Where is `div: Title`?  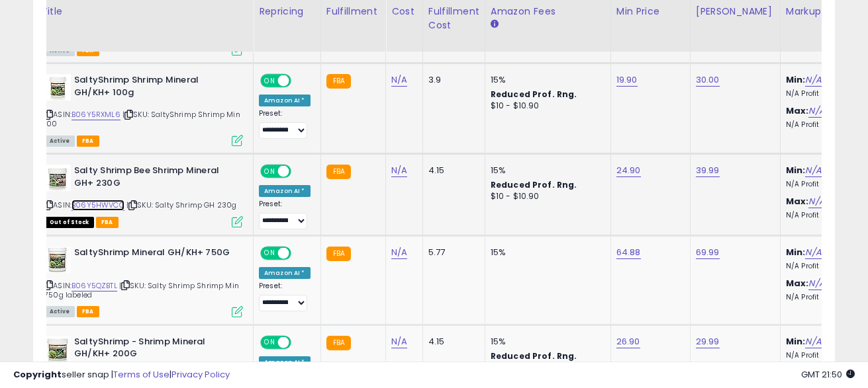 div: Title is located at coordinates (144, 11).